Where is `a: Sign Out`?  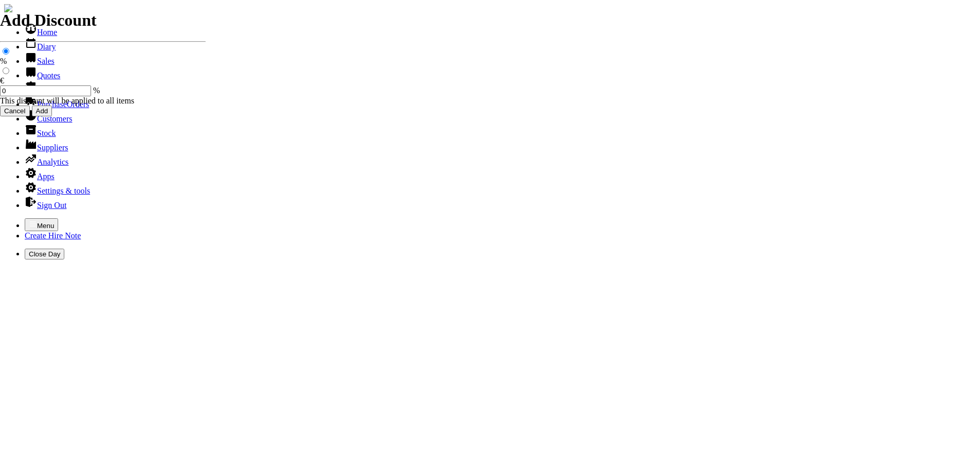 a: Sign Out is located at coordinates (46, 205).